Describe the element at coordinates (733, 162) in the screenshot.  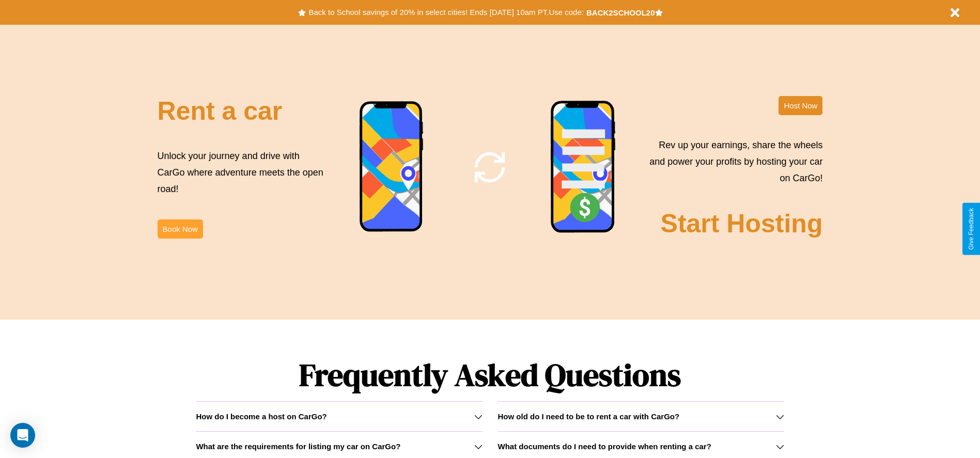
I see `p: Rev up your earnings, share the wheels and power your profits by hosting your car on CarGo!` at that location.